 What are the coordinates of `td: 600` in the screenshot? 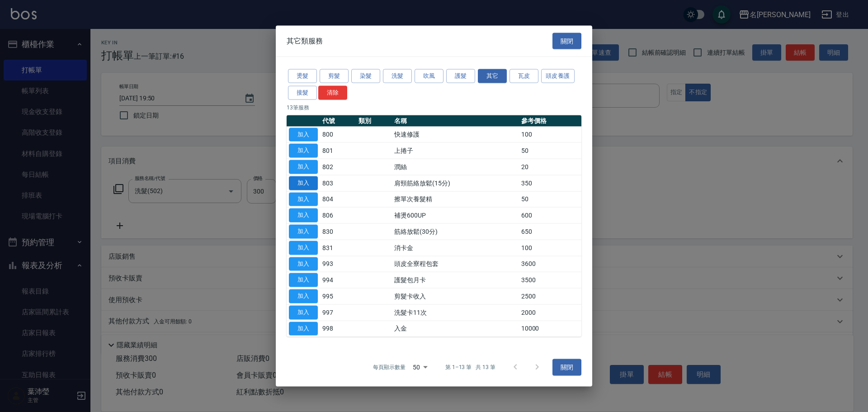 It's located at (550, 215).